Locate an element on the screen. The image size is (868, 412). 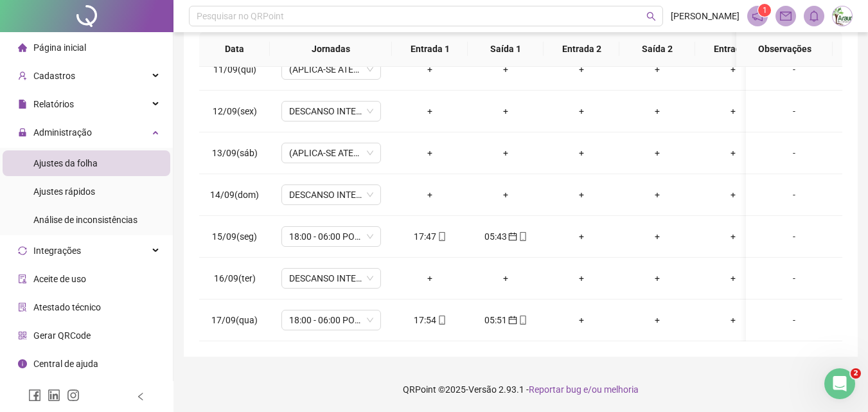
img: 48028 is located at coordinates (842, 16).